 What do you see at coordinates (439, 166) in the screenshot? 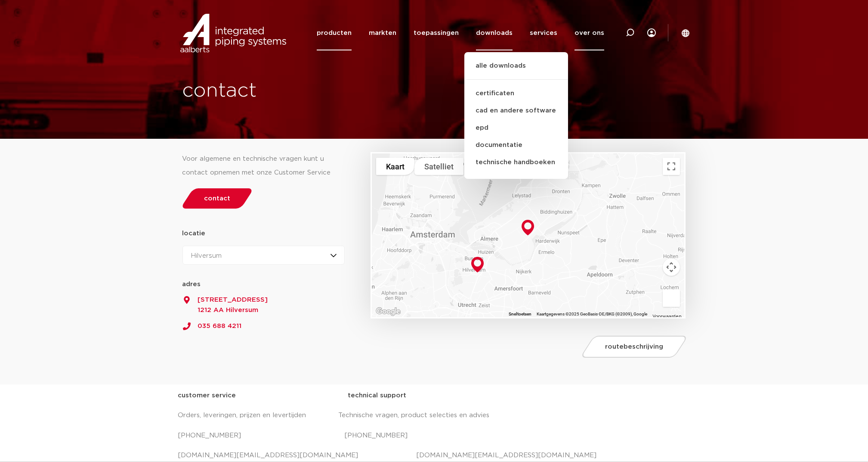
I see `button: Satellietbeelden tonen` at bounding box center [439, 166].